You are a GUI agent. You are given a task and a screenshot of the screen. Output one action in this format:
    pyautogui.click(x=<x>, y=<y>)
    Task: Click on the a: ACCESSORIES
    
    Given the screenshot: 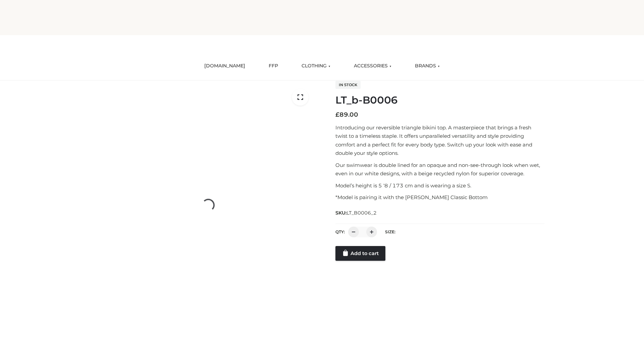 What is the action you would take?
    pyautogui.click(x=373, y=66)
    